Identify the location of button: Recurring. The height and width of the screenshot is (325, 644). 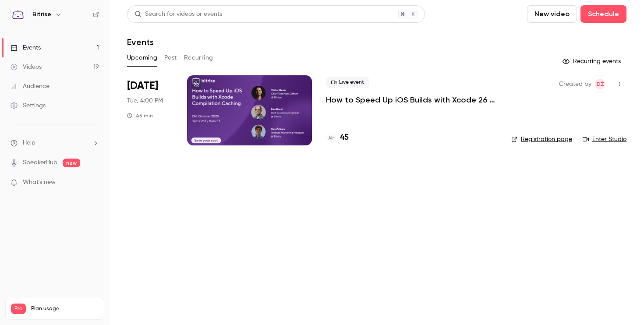
(199, 58).